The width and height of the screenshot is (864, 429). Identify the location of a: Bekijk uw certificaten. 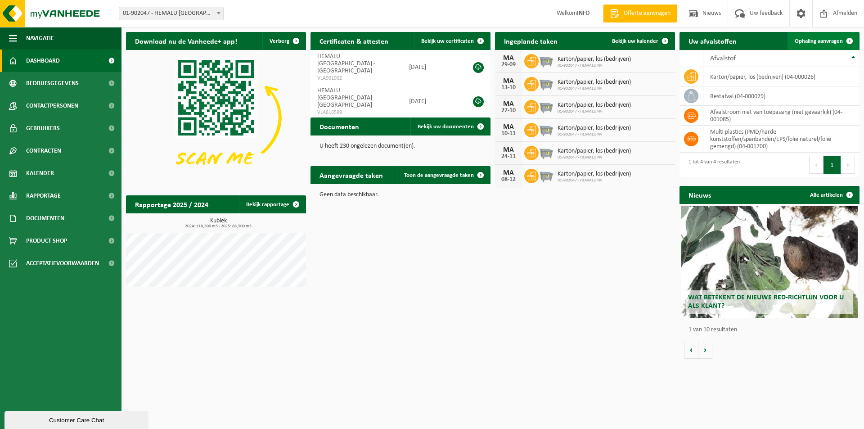
(452, 41).